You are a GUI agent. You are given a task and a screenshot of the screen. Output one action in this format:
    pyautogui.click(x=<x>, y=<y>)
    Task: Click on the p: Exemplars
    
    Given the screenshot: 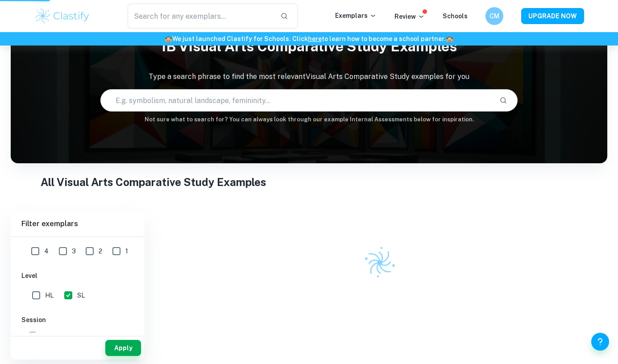 What is the action you would take?
    pyautogui.click(x=356, y=15)
    